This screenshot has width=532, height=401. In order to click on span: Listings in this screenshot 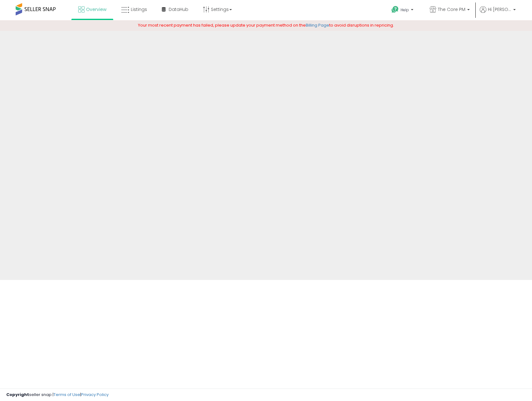, I will do `click(139, 9)`.